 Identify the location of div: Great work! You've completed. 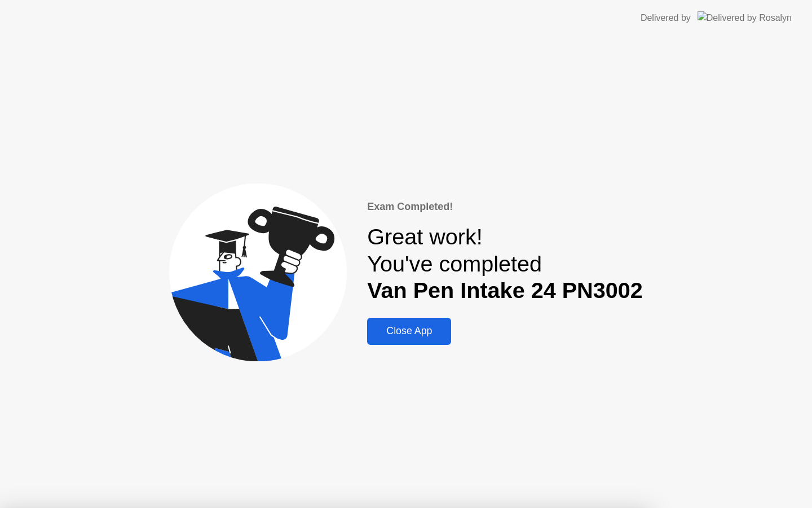
(505, 264).